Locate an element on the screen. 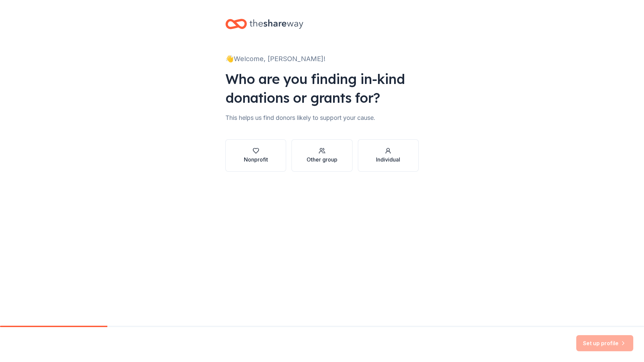 The width and height of the screenshot is (644, 362). div: Who are you finding in-kind donations or grants for? is located at coordinates (322, 88).